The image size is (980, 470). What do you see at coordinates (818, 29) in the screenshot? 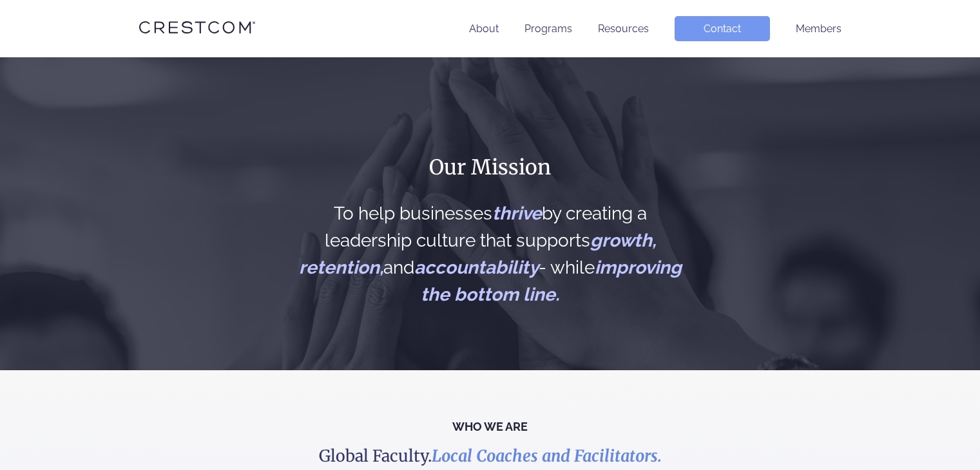
I see `a: Members` at bounding box center [818, 29].